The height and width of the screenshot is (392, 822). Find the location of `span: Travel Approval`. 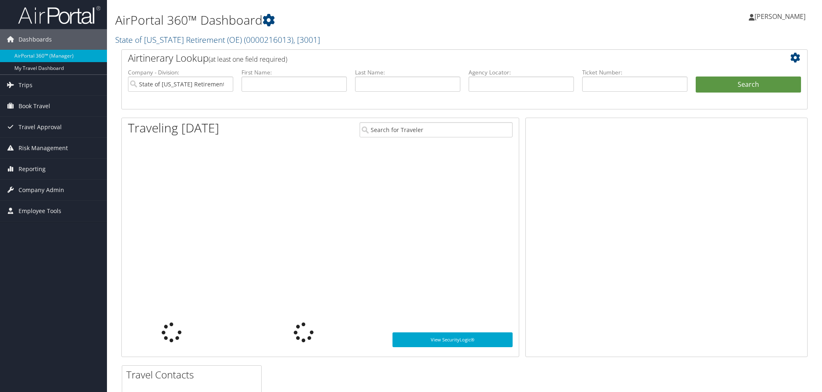

span: Travel Approval is located at coordinates (40, 127).